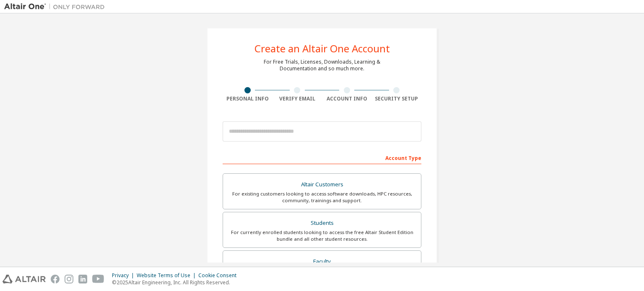  Describe the element at coordinates (98, 279) in the screenshot. I see `img: youtube.svg` at that location.